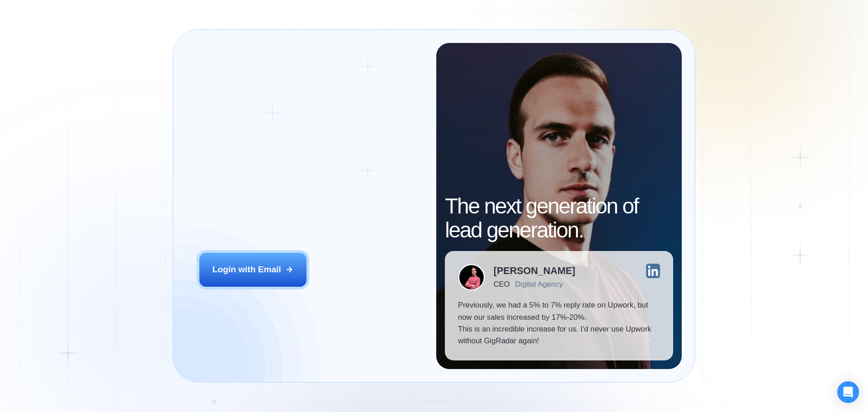 The width and height of the screenshot is (868, 412). What do you see at coordinates (539, 284) in the screenshot?
I see `div: Digital Agency` at bounding box center [539, 284].